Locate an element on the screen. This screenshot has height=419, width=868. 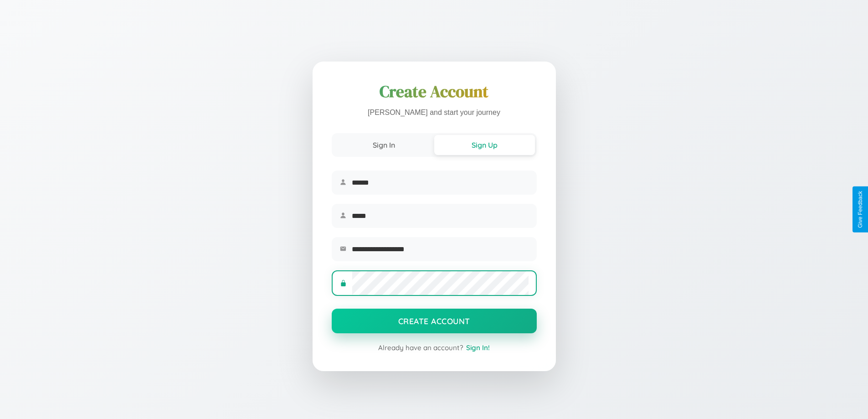
span: Sign In! is located at coordinates (478, 347).